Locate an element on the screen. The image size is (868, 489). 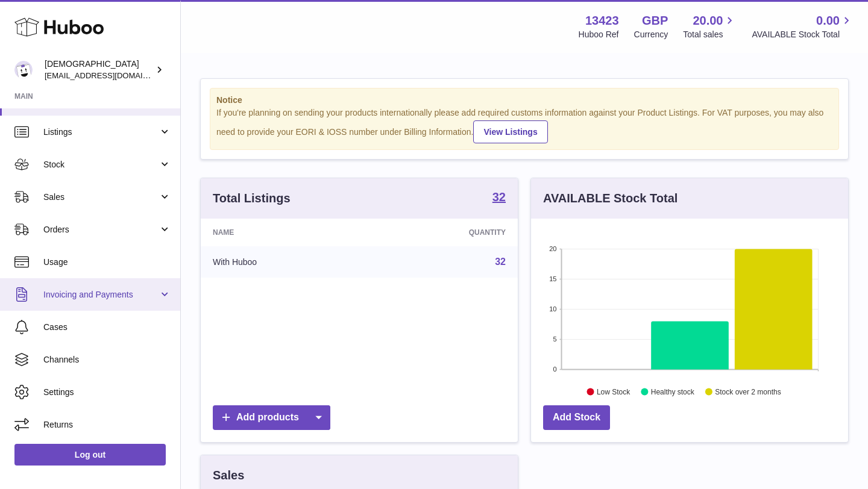
h3: Total Listings is located at coordinates (251, 198).